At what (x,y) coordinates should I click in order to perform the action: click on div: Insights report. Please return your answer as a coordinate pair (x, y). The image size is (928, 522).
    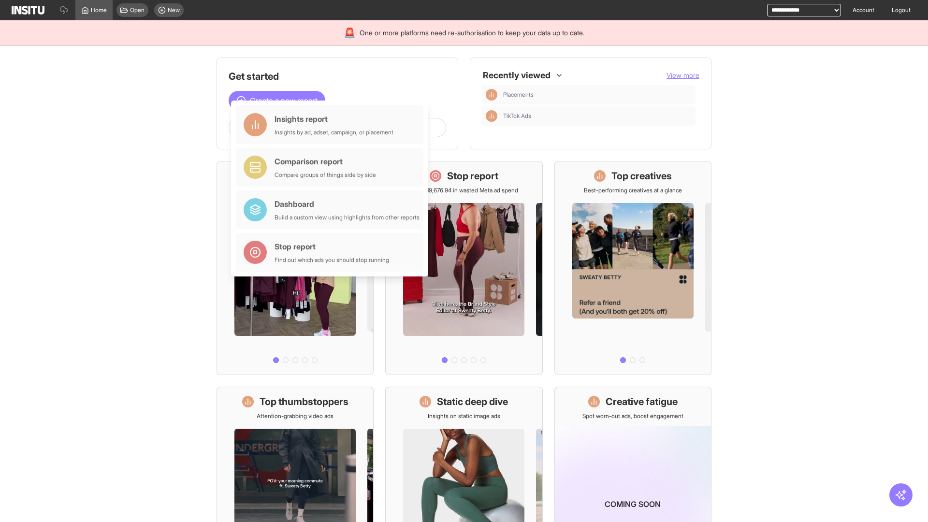
    Looking at the image, I should click on (334, 119).